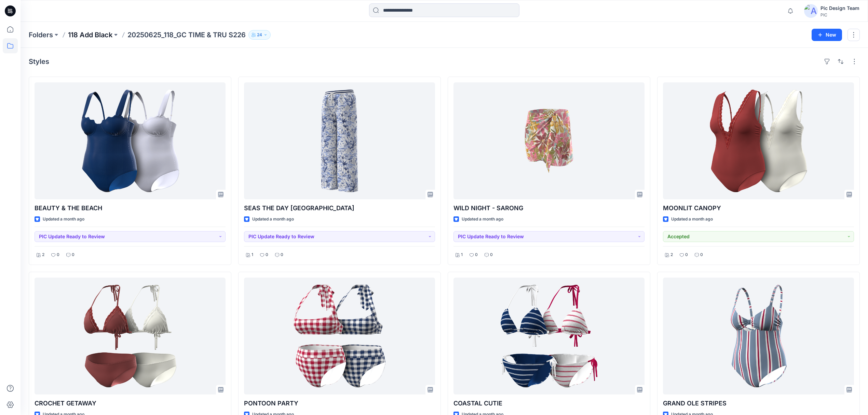 This screenshot has height=415, width=868. I want to click on p: 24, so click(259, 35).